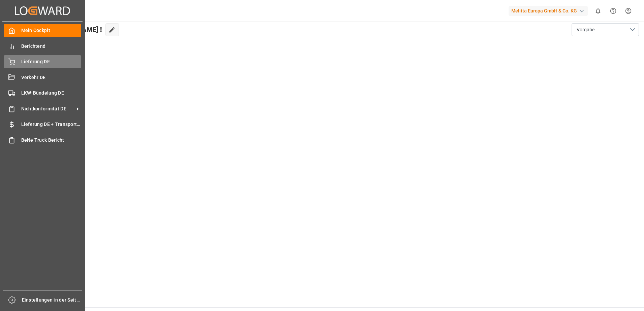 The width and height of the screenshot is (644, 311). I want to click on a: Lieferung DE, so click(42, 61).